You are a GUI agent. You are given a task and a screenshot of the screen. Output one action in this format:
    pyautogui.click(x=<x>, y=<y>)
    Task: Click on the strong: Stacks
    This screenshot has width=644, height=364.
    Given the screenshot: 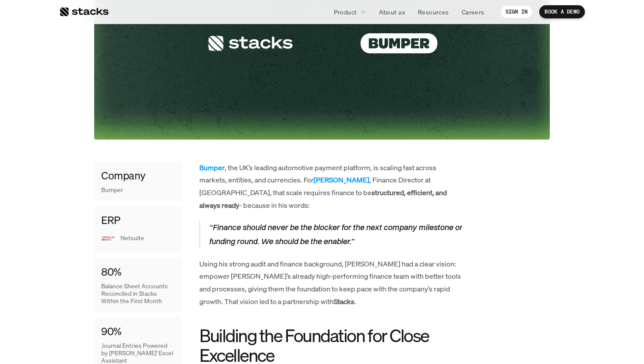 What is the action you would take?
    pyautogui.click(x=344, y=302)
    